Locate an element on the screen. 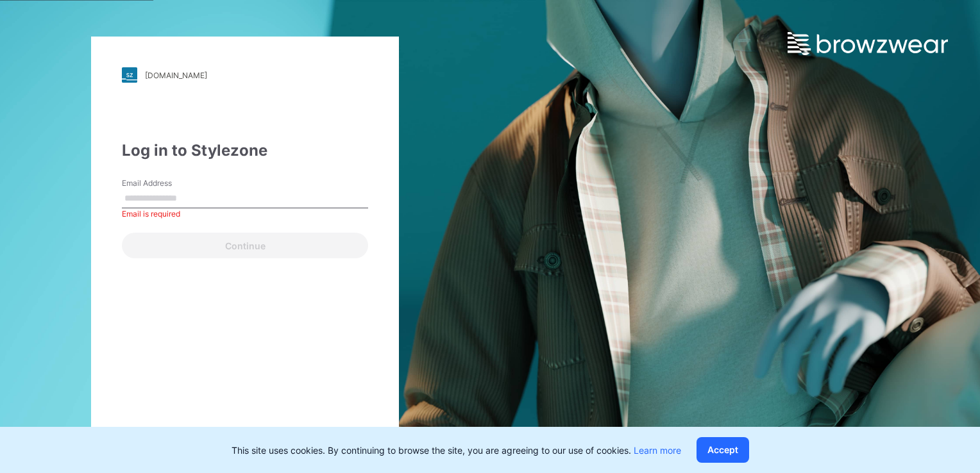 This screenshot has height=473, width=980. div: Log in to Stylezone is located at coordinates (245, 151).